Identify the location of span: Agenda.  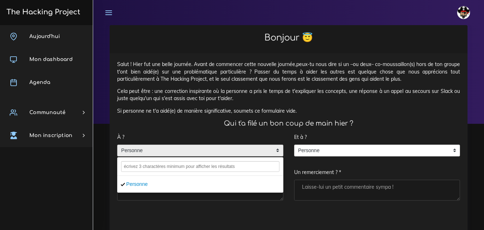
(40, 82).